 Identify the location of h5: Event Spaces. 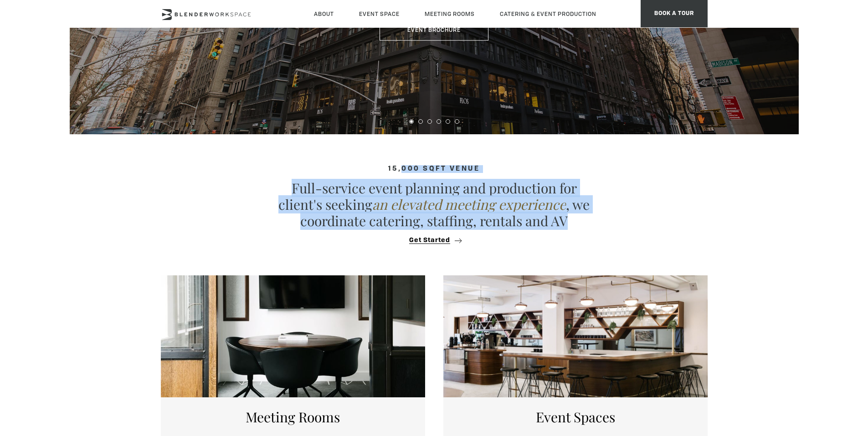
(576, 417).